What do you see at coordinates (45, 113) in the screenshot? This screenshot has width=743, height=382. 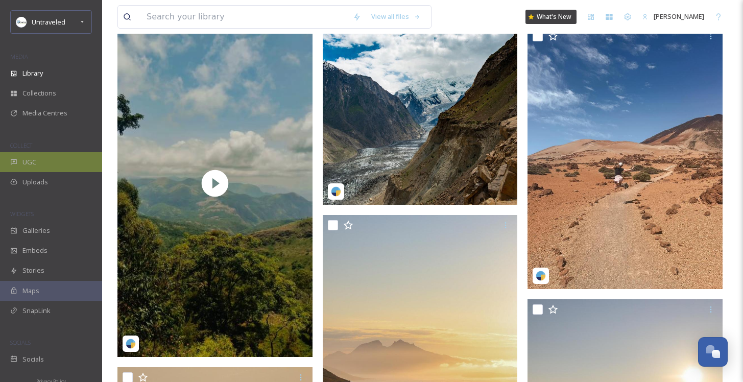 I see `span: Media Centres` at bounding box center [45, 113].